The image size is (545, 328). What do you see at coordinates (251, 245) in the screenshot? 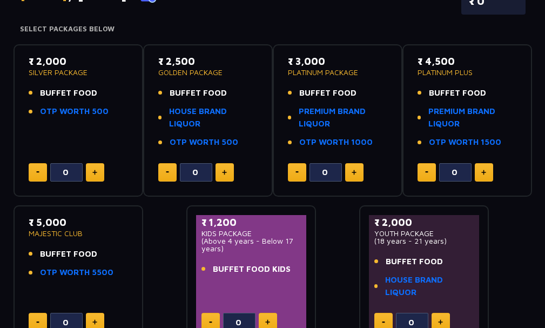
I see `p: (Above 4 years - Below 17 years)` at bounding box center [251, 245].